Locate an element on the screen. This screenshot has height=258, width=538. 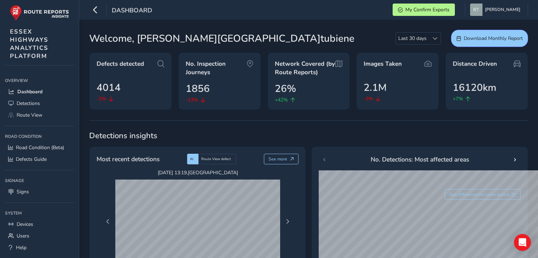
span: Detections insights is located at coordinates (308, 136).